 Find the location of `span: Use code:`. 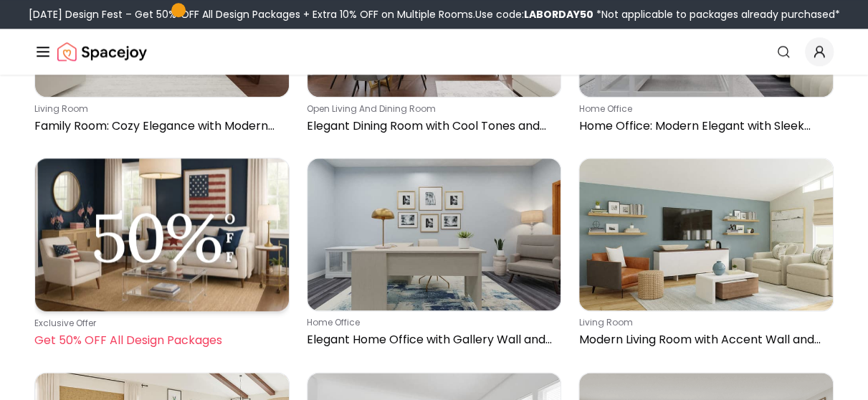

span: Use code: is located at coordinates (534, 15).